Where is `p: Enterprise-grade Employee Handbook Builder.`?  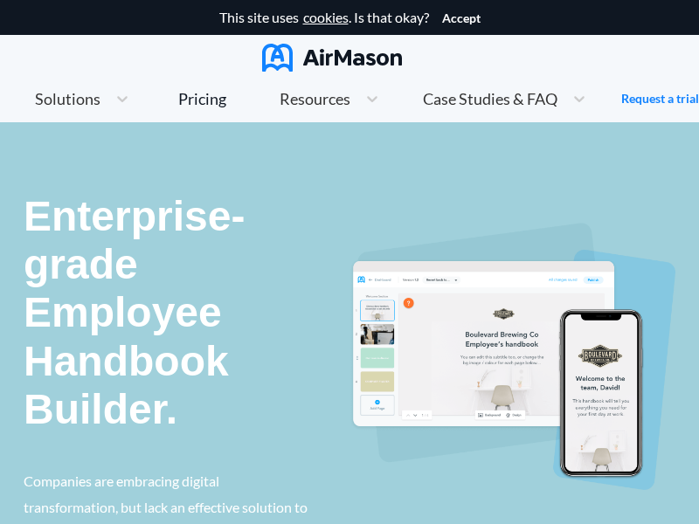
p: Enterprise-grade Employee Handbook Builder. is located at coordinates (165, 313).